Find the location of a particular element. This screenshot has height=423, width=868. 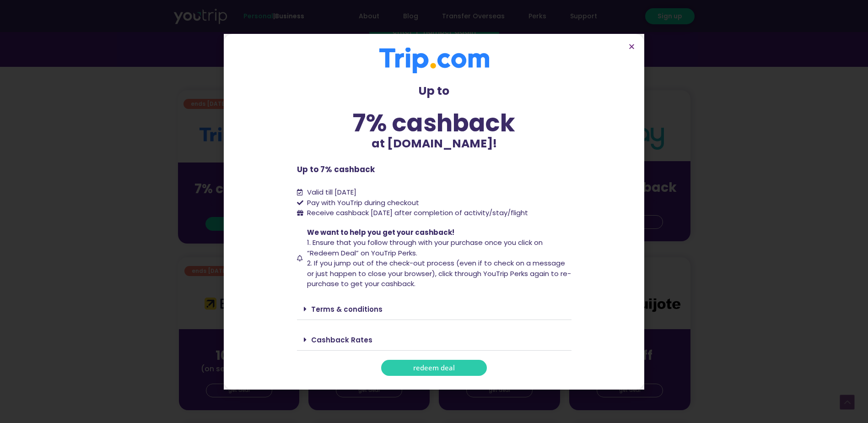

a: Close is located at coordinates (631, 46).